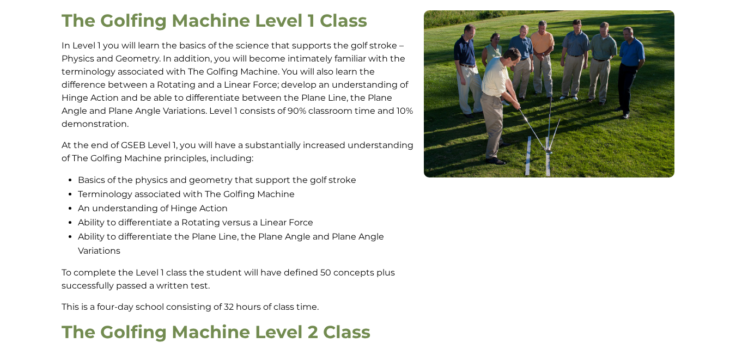  I want to click on li: Basics of the physics and geometry that support the golf stroke, so click(247, 180).